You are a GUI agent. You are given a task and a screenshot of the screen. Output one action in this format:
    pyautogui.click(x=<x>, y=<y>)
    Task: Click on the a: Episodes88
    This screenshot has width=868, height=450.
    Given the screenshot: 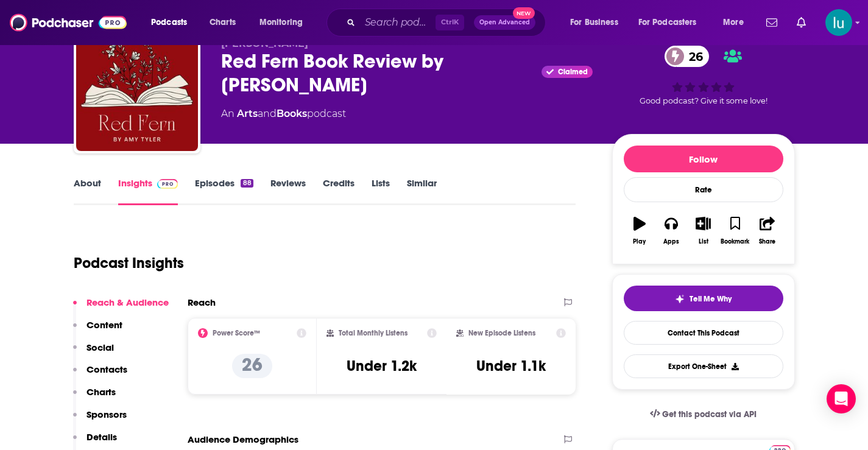 What is the action you would take?
    pyautogui.click(x=224, y=191)
    